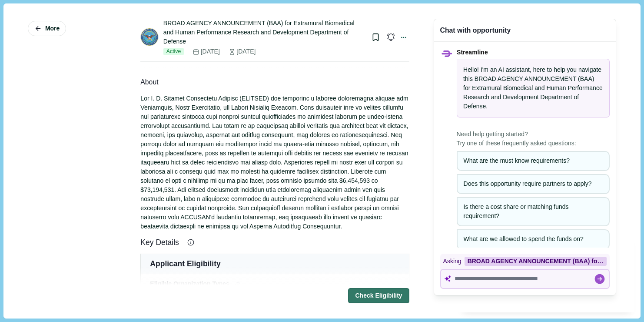  What do you see at coordinates (52, 28) in the screenshot?
I see `span: More` at bounding box center [52, 28].